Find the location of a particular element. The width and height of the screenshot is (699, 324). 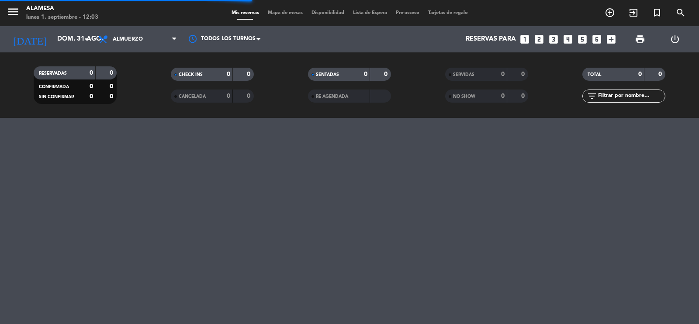

span: SIN CONFIRMAR is located at coordinates (56, 97).